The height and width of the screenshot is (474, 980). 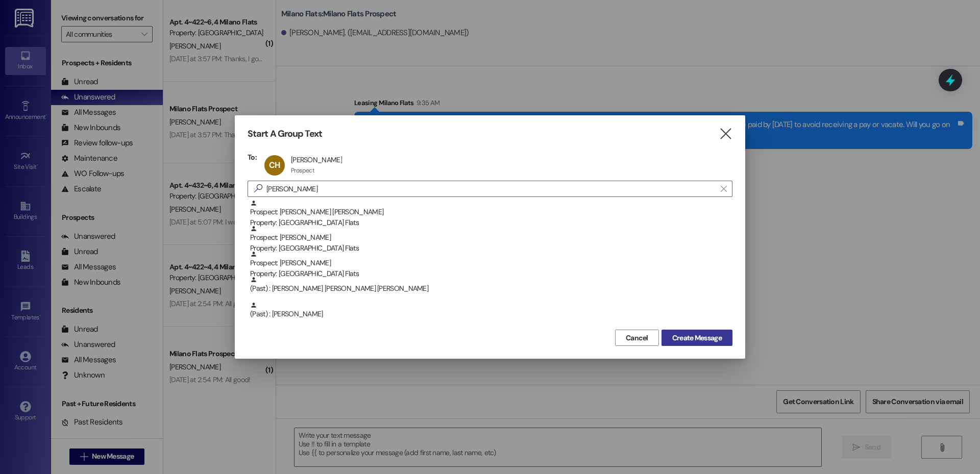 I want to click on button: Clear text, so click(x=724, y=189).